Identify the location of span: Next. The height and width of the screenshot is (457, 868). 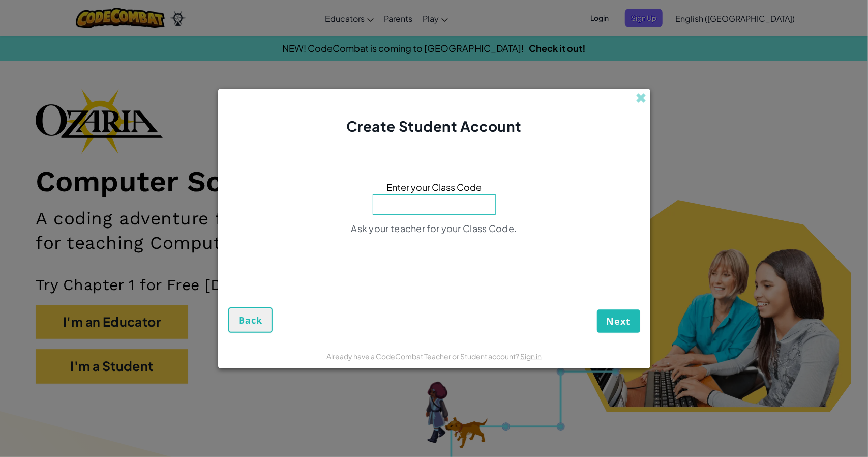
(618, 321).